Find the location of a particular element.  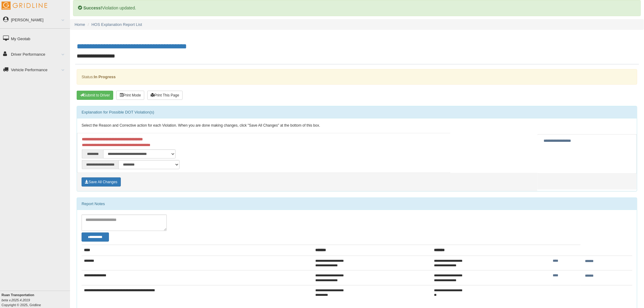

div: Select the Reason and Corrective action for each Violation. When you are done making changes, cli... is located at coordinates (357, 126).